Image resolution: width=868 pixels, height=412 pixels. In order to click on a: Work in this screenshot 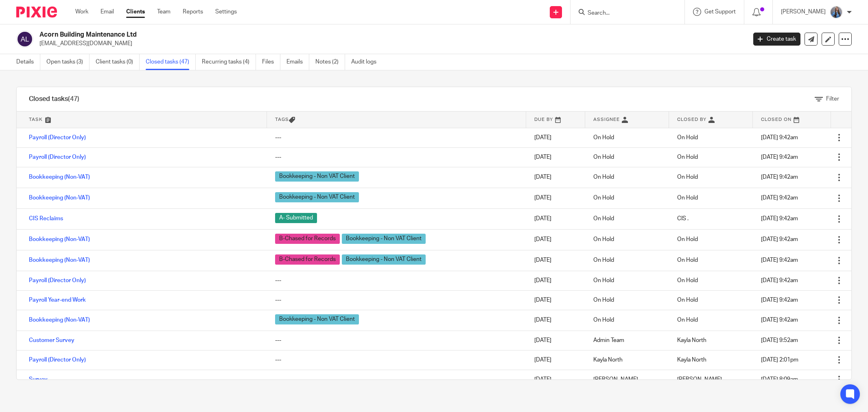, I will do `click(81, 12)`.